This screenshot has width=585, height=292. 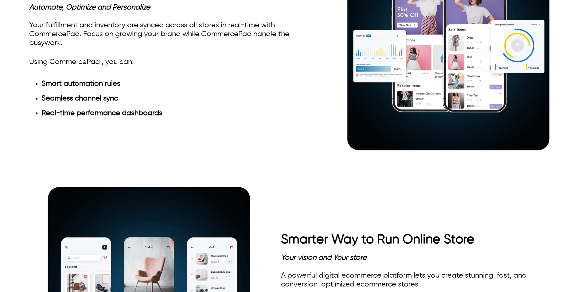 I want to click on div: Your fulfillment and inventory are synced across all stores in real-time with CommercePad. Focus ..., so click(x=166, y=62).